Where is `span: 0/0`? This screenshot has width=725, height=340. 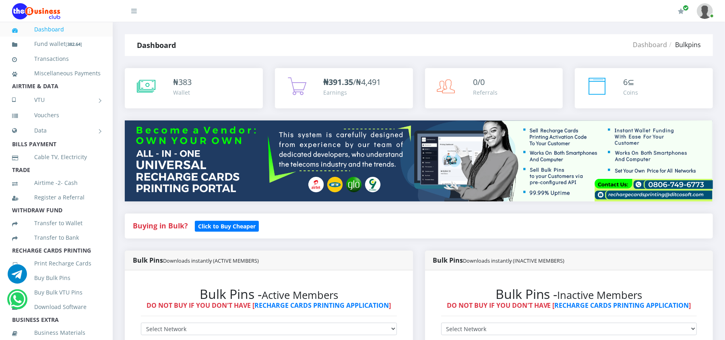
span: 0/0 is located at coordinates (479, 82).